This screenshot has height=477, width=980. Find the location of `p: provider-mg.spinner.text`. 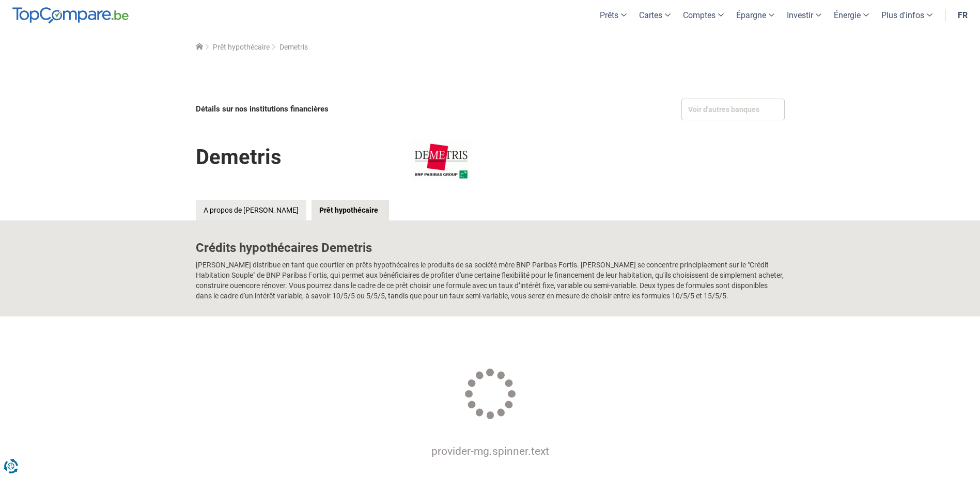

p: provider-mg.spinner.text is located at coordinates (490, 451).